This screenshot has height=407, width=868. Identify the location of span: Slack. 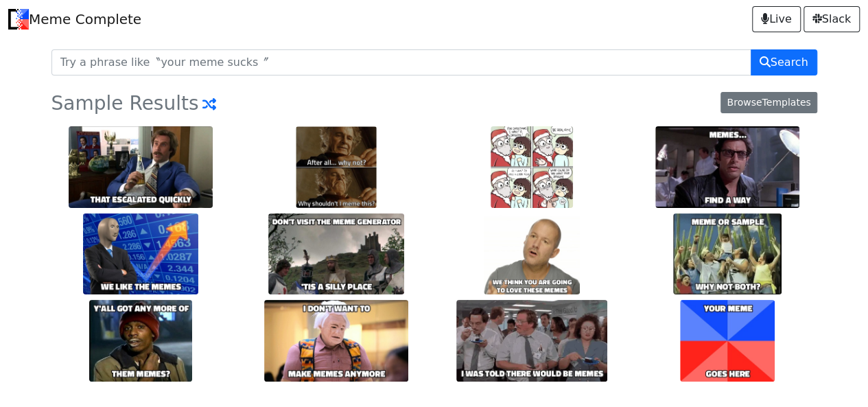
(832, 19).